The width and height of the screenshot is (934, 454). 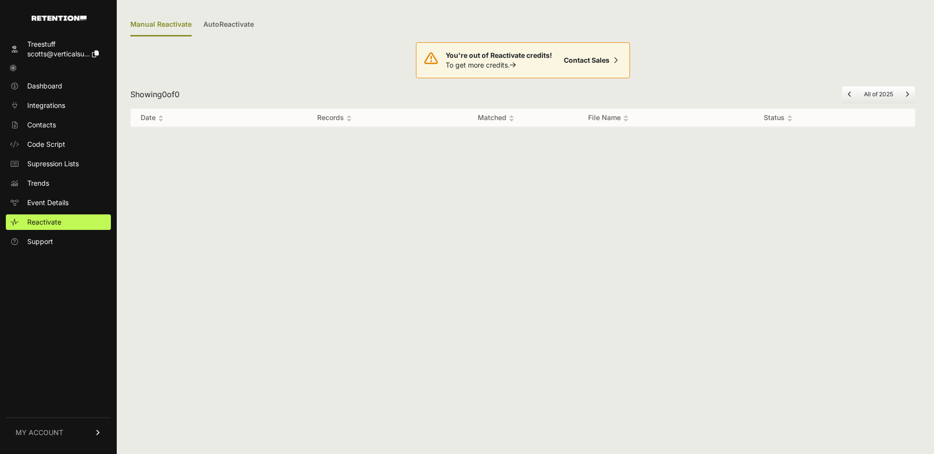 What do you see at coordinates (58, 242) in the screenshot?
I see `a: Support` at bounding box center [58, 242].